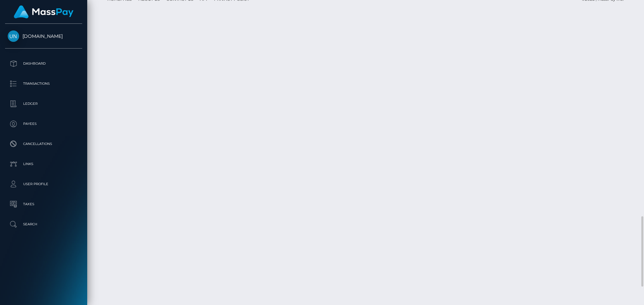  Describe the element at coordinates (43, 104) in the screenshot. I see `a: Ledger` at that location.